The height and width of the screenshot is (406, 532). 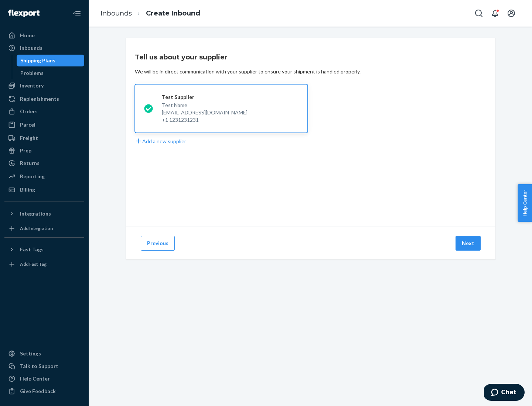 I want to click on a: Billing, so click(x=44, y=190).